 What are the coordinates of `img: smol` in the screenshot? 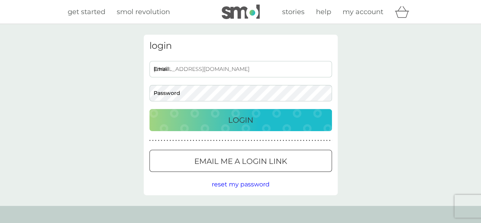 It's located at (241, 12).